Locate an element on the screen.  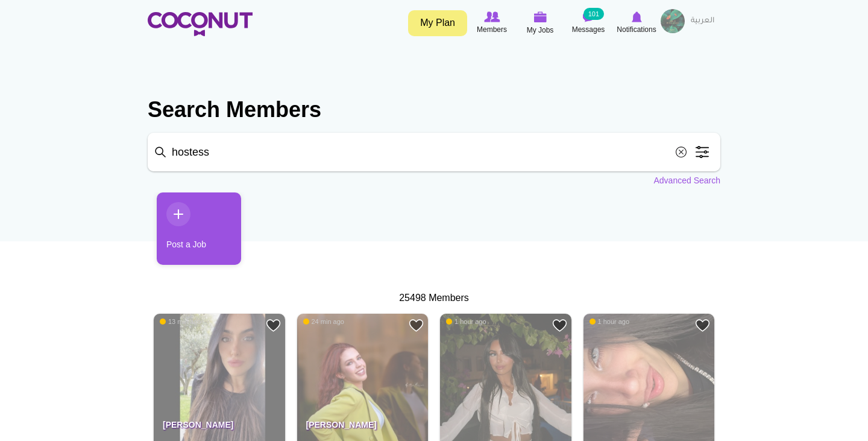
a: العربية is located at coordinates (703, 21).